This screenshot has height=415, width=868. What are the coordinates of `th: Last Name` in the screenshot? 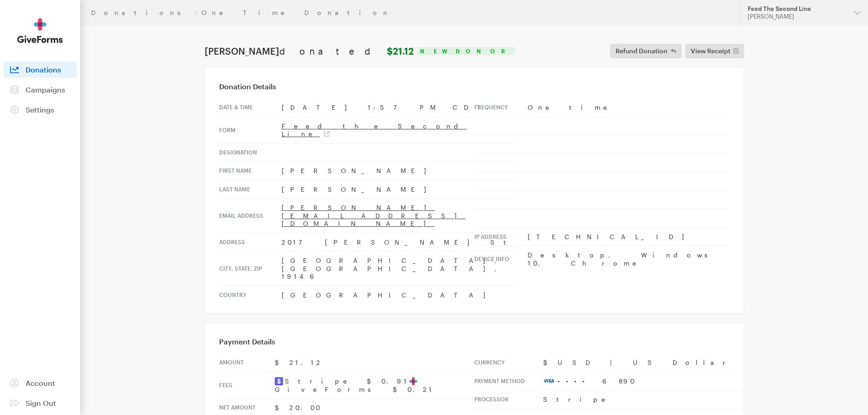 It's located at (250, 189).